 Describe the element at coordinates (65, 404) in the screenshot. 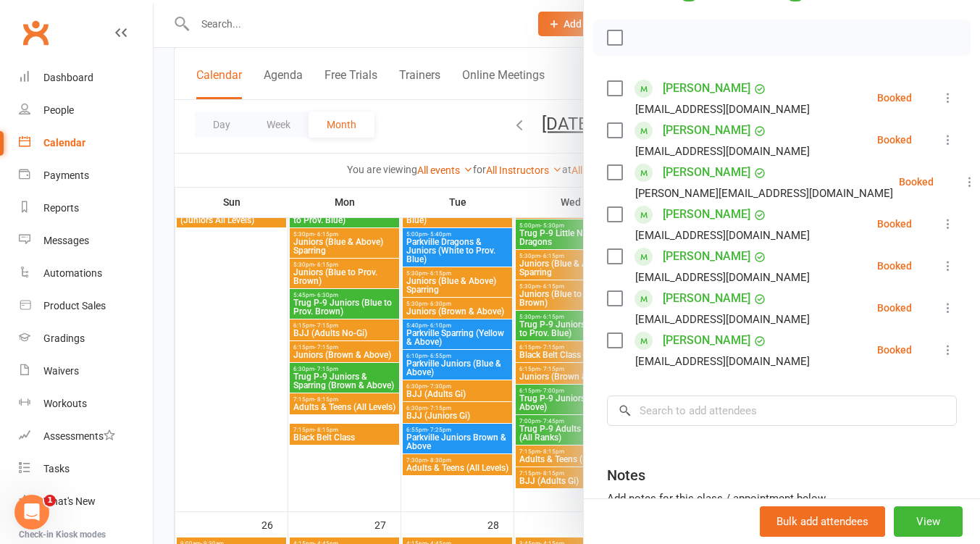

I see `div: Workouts` at that location.